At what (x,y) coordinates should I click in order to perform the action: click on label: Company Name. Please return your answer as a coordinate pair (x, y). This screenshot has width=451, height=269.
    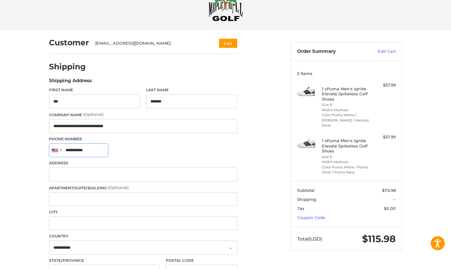
    Looking at the image, I should click on (143, 115).